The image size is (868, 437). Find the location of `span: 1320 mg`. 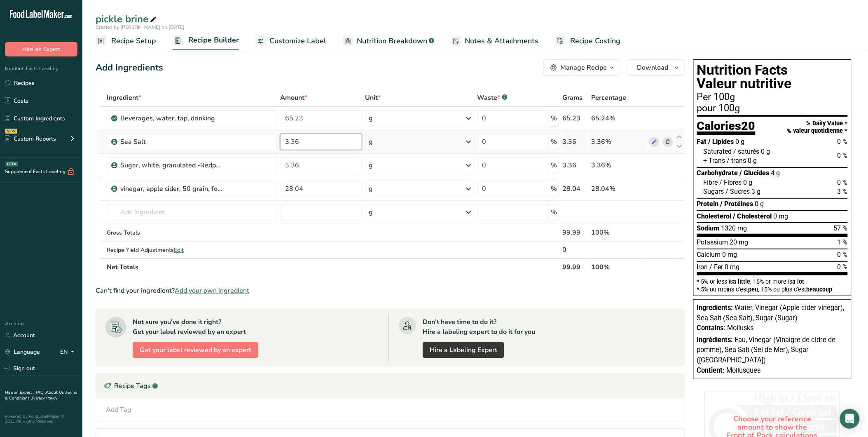

span: 1320 mg is located at coordinates (734, 228).